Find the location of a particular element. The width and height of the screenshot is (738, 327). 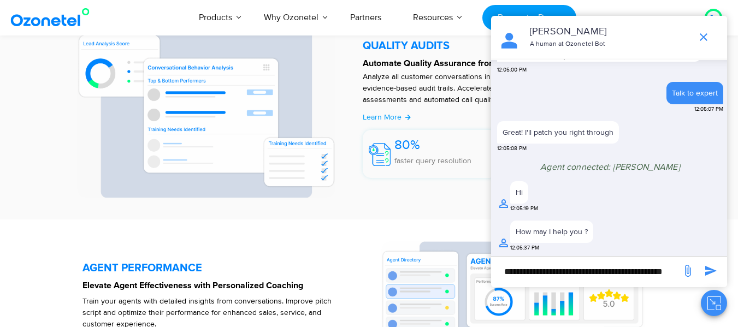

div: Hi is located at coordinates (519, 192).